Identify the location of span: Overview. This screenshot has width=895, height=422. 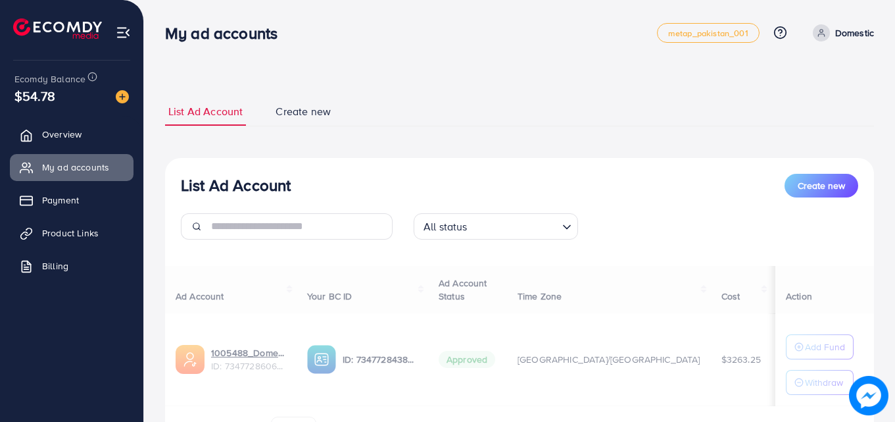
(62, 134).